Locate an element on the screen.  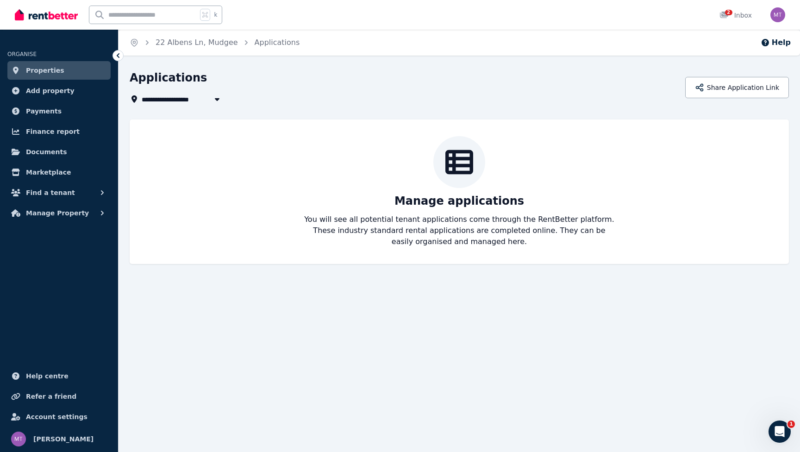
div: Inbox is located at coordinates (736, 15).